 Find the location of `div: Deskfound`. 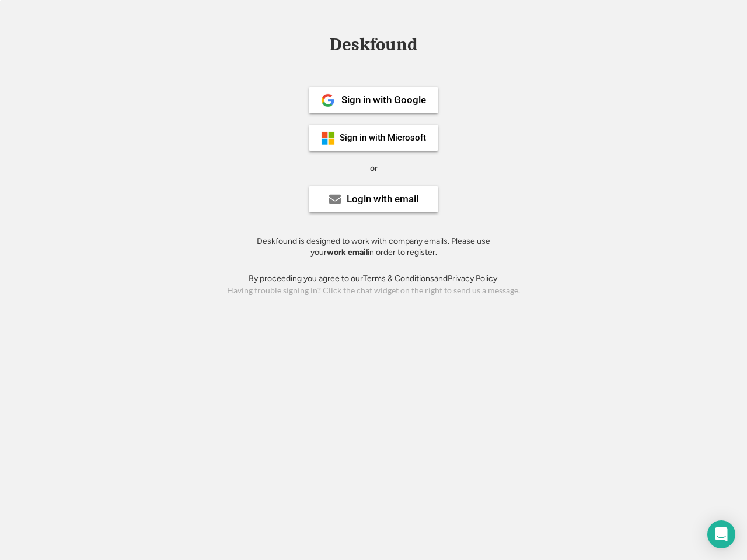

div: Deskfound is located at coordinates (374, 44).